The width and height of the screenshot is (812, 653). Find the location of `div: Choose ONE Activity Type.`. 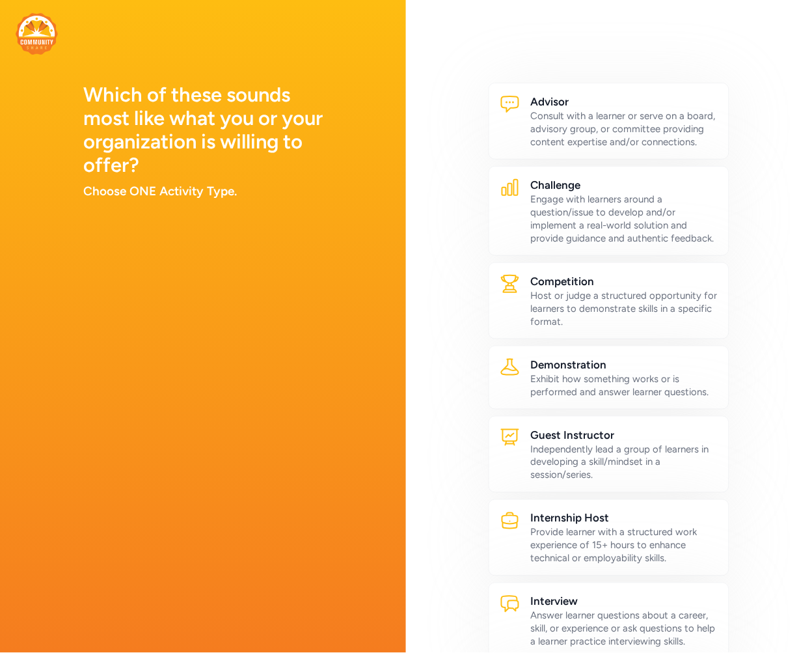

div: Choose ONE Activity Type. is located at coordinates (203, 191).